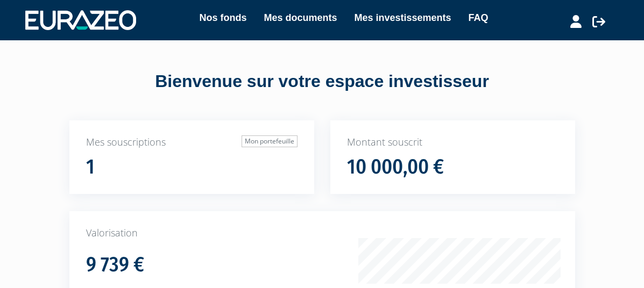 The width and height of the screenshot is (644, 288). Describe the element at coordinates (192, 142) in the screenshot. I see `p: Mes souscriptions` at that location.